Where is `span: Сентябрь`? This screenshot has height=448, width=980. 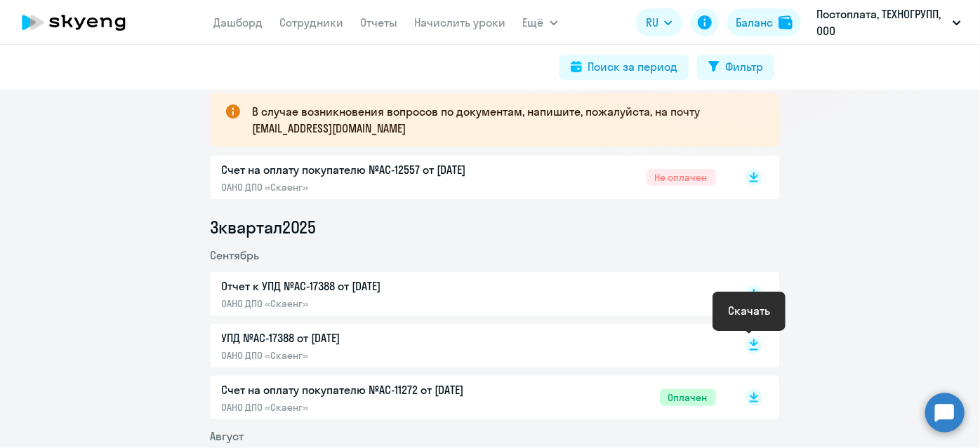
span: Сентябрь is located at coordinates (235, 256).